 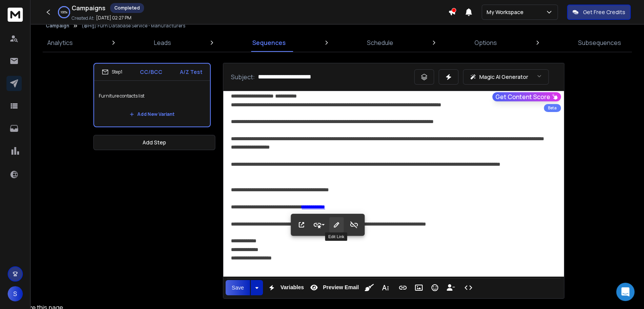 I want to click on a: Schedule, so click(x=380, y=43).